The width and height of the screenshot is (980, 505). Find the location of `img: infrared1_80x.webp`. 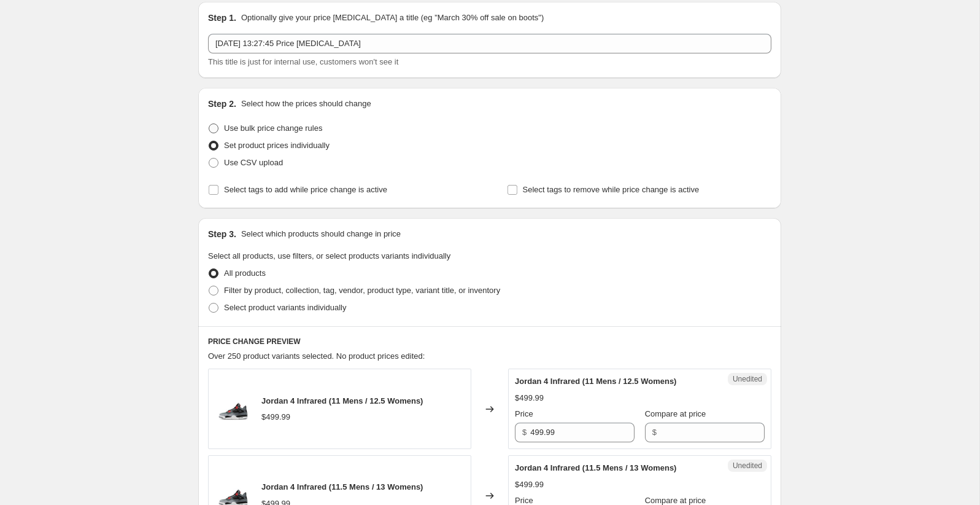

img: infrared1_80x.webp is located at coordinates (233, 409).